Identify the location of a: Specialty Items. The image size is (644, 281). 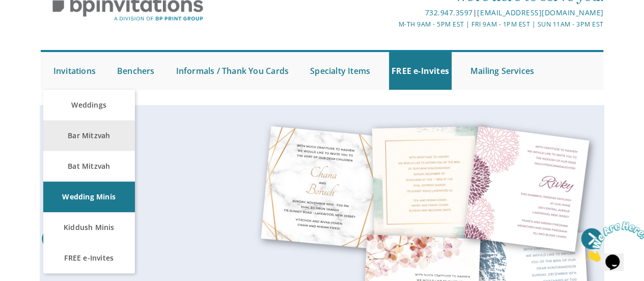
(340, 71).